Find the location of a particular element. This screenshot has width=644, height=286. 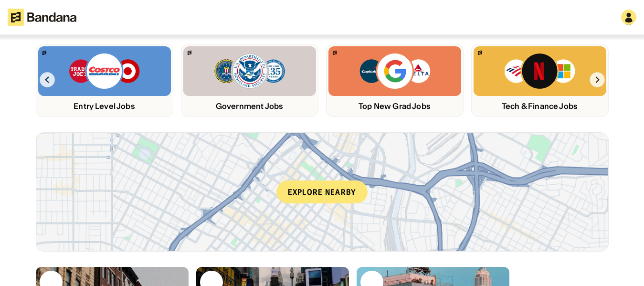

img: Bank of America, Netflix, Microsoft logos is located at coordinates (539, 71).